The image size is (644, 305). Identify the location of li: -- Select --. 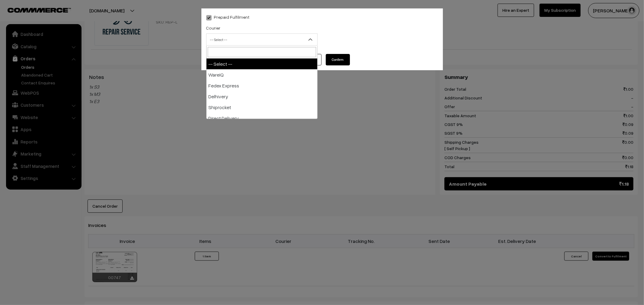
(262, 64).